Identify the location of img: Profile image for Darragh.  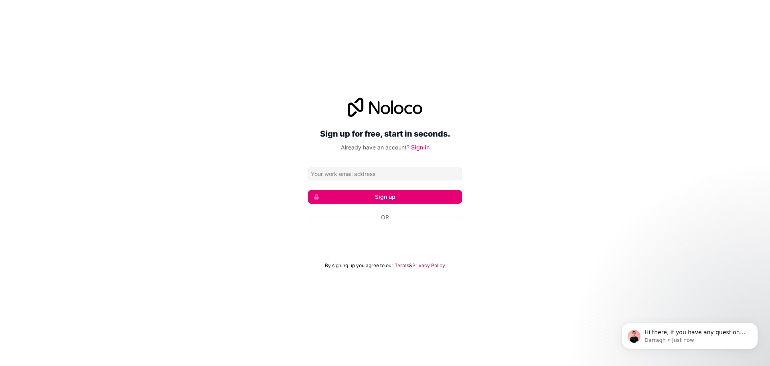
(24, 30).